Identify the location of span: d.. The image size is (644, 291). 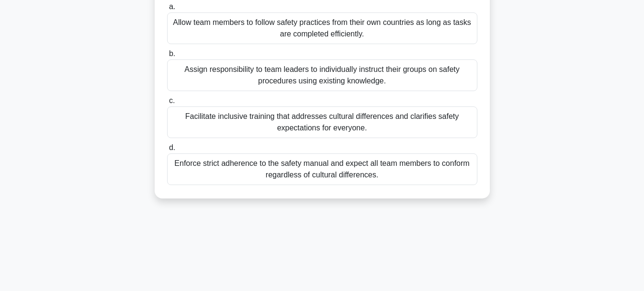
(172, 147).